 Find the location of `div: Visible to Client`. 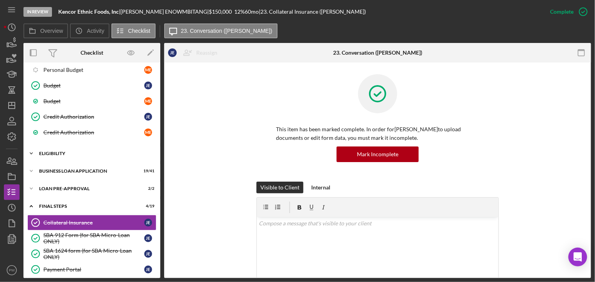

div: Visible to Client is located at coordinates (280, 188).